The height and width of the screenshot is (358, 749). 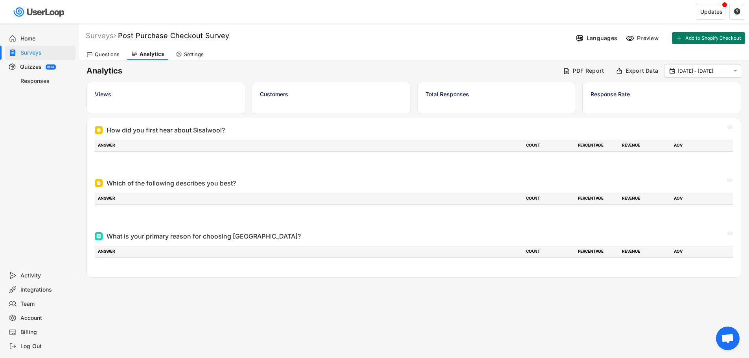 I want to click on div: Activity, so click(x=46, y=275).